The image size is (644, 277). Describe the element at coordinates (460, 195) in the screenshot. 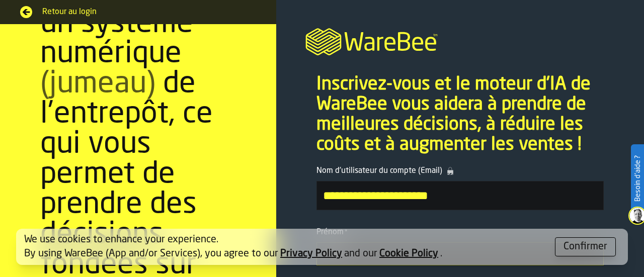

I see `input: button-toolbar-Nom d'utilisateur du compte (Email)` at that location.